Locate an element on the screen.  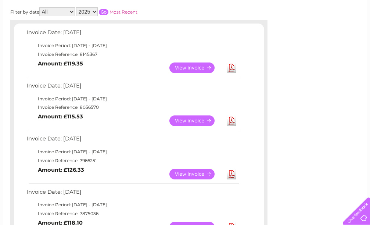
a: Log out is located at coordinates (354, 34).